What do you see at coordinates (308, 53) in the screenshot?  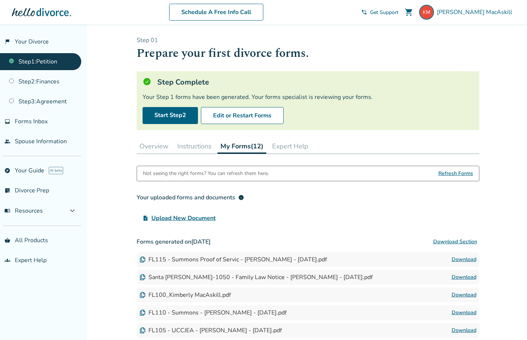 I see `h1: Prepare your first divorce forms.` at bounding box center [308, 53].